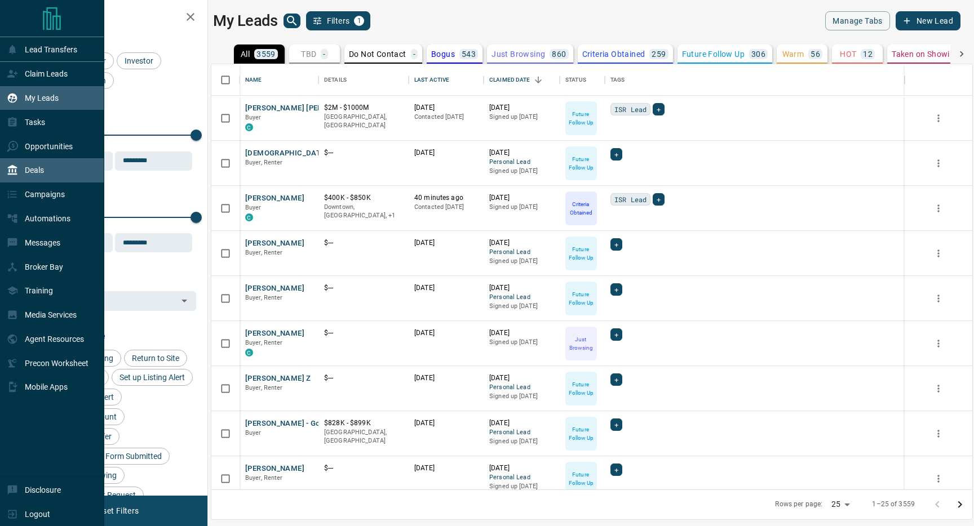 Image resolution: width=974 pixels, height=526 pixels. Describe the element at coordinates (245, 21) in the screenshot. I see `h1: My Leads` at that location.